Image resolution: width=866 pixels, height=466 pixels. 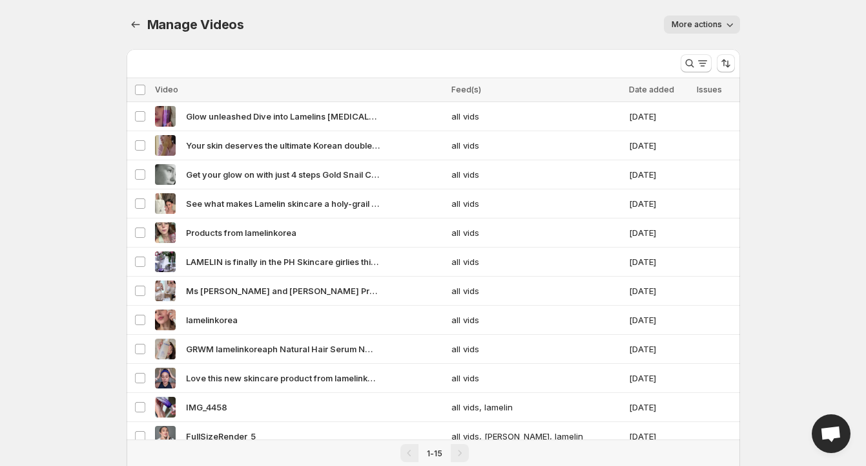 What do you see at coordinates (696, 63) in the screenshot?
I see `button: Search and filter results` at bounding box center [696, 63].